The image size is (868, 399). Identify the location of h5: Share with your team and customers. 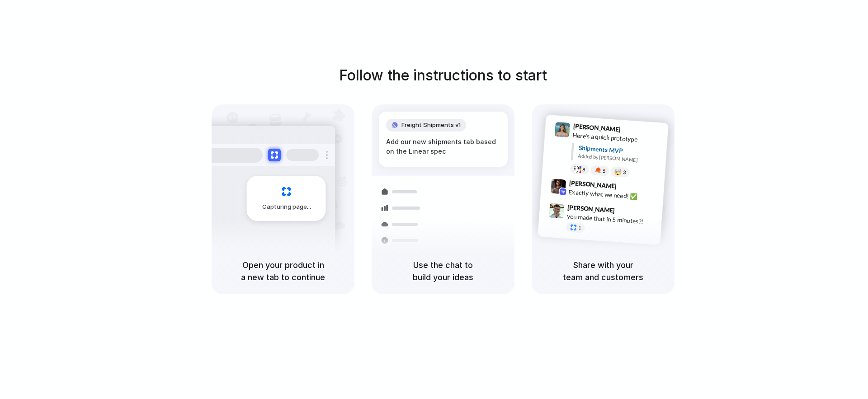
(603, 271).